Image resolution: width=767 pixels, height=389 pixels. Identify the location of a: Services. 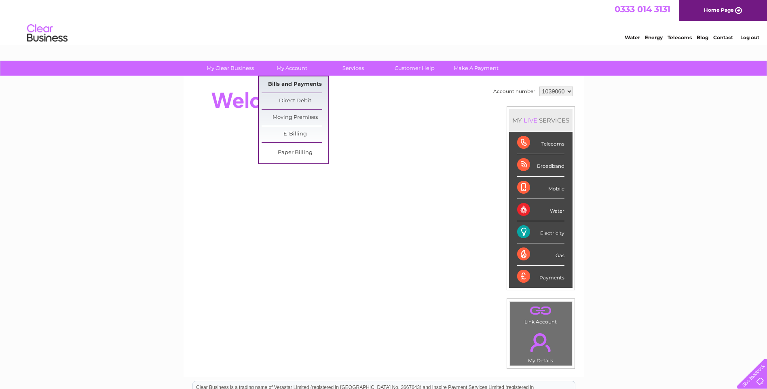
(353, 68).